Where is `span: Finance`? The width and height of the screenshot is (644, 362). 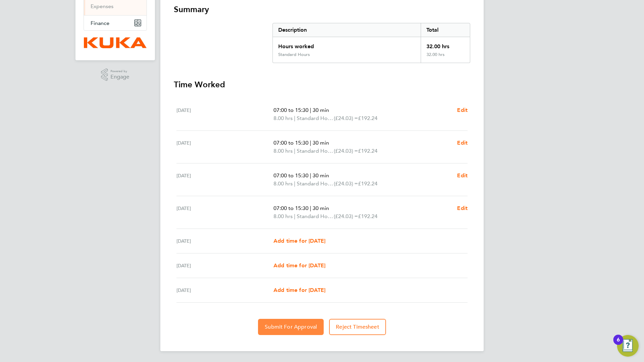 span: Finance is located at coordinates (100, 23).